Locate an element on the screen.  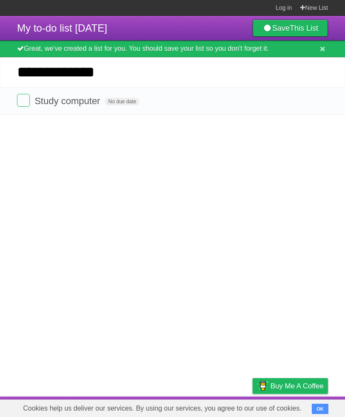
a: Buy me a coffee is located at coordinates (290, 385).